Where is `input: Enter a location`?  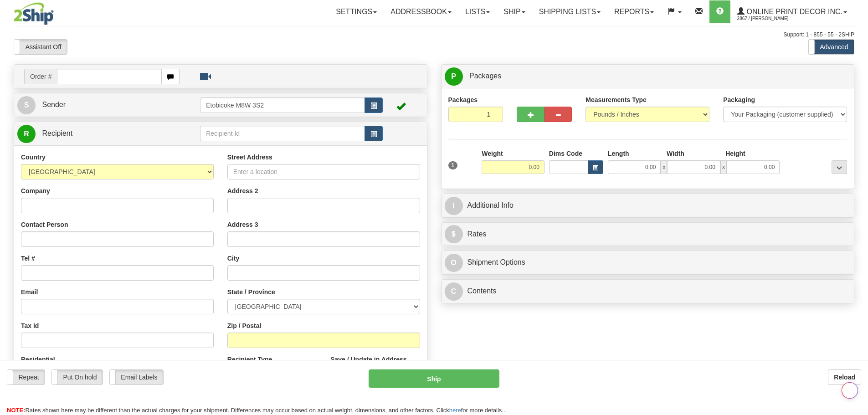
input: Enter a location is located at coordinates (324, 172).